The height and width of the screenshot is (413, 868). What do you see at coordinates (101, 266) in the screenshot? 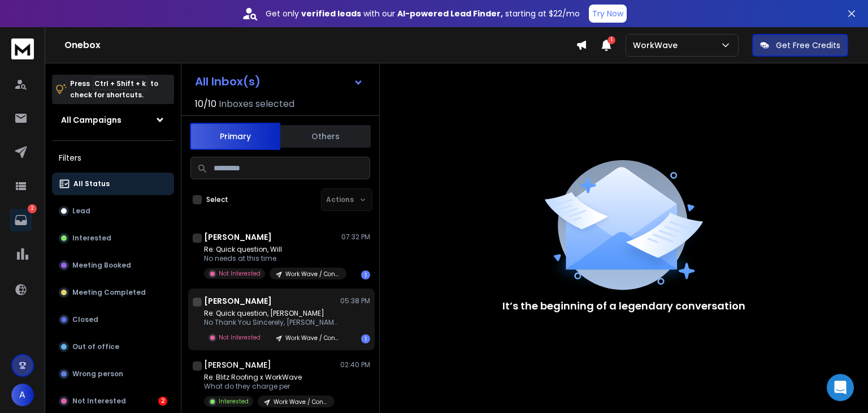
I see `p: Meeting Booked` at bounding box center [101, 266].